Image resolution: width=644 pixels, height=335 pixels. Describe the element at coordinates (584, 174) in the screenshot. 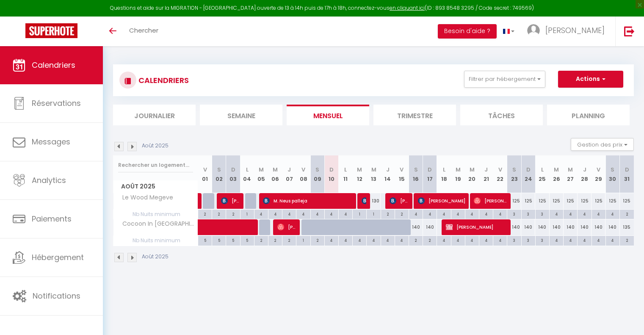

I see `th: 28` at that location.